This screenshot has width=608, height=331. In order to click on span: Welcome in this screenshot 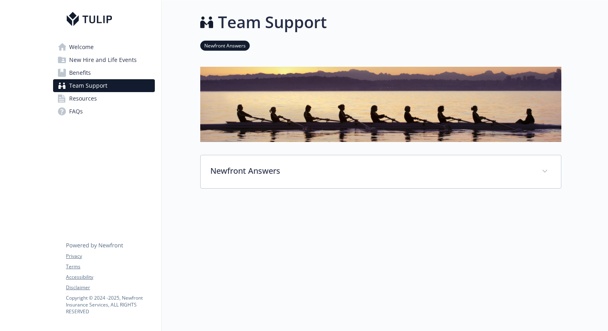, I will do `click(81, 47)`.